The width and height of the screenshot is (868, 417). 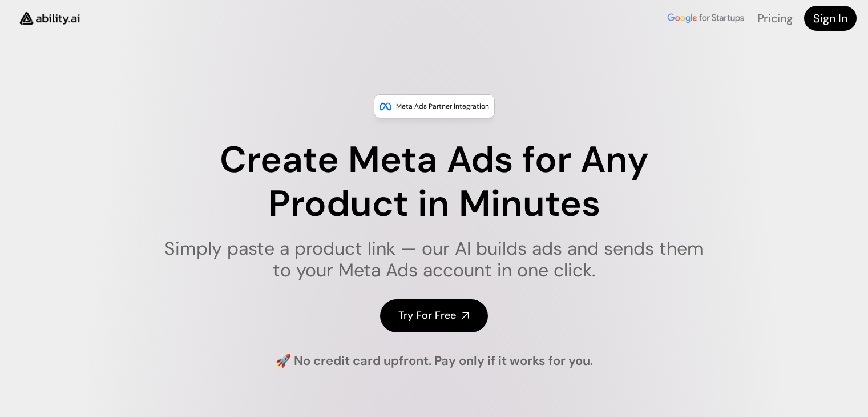 What do you see at coordinates (442, 106) in the screenshot?
I see `p: Meta Ads Partner Integration` at bounding box center [442, 106].